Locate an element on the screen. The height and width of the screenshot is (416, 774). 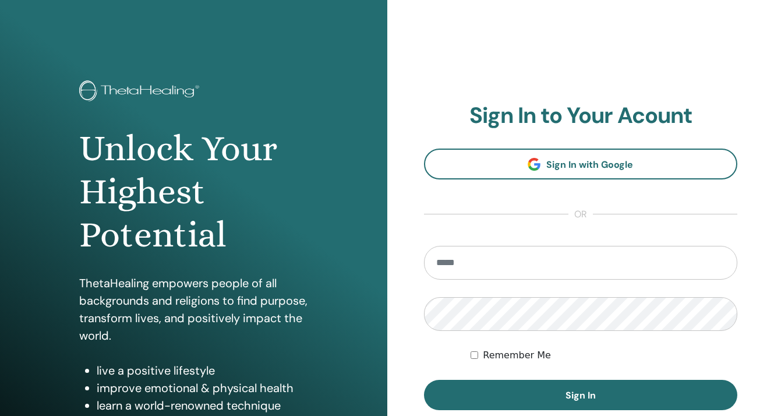
li: learn a world-renowned technique is located at coordinates (202, 405).